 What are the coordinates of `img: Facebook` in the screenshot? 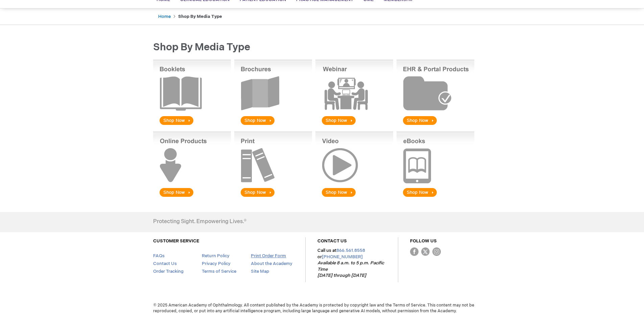 It's located at (414, 252).